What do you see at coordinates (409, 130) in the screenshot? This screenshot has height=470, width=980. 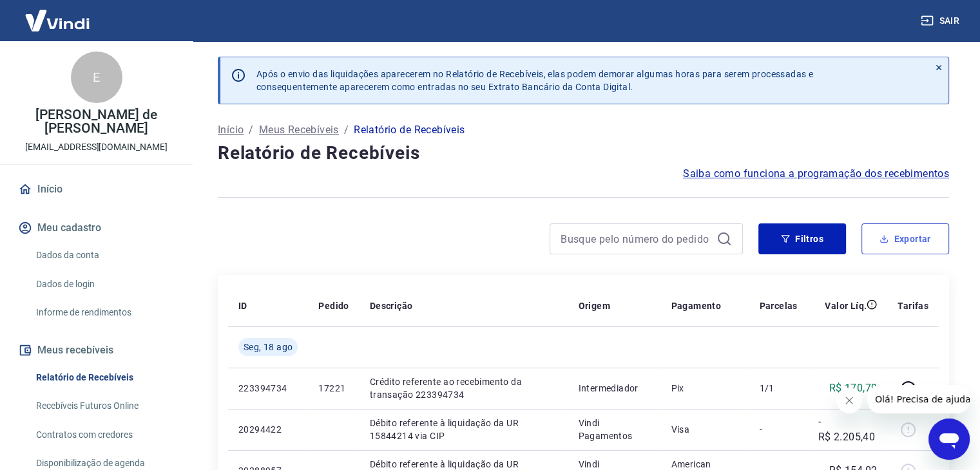 I see `p: Relatório de Recebíveis` at bounding box center [409, 130].